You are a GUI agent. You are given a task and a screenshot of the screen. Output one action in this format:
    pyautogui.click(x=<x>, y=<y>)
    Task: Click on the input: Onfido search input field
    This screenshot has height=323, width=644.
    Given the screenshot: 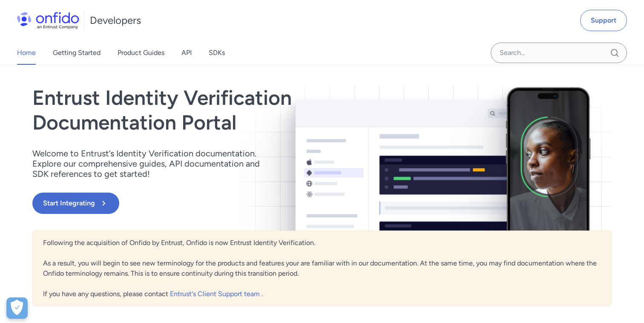 What is the action you would take?
    pyautogui.click(x=558, y=53)
    